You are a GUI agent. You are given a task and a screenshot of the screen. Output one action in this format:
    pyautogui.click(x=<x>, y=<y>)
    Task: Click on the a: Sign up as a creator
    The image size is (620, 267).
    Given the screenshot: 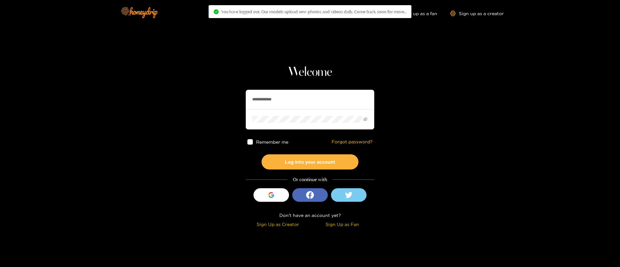 What is the action you would take?
    pyautogui.click(x=477, y=13)
    